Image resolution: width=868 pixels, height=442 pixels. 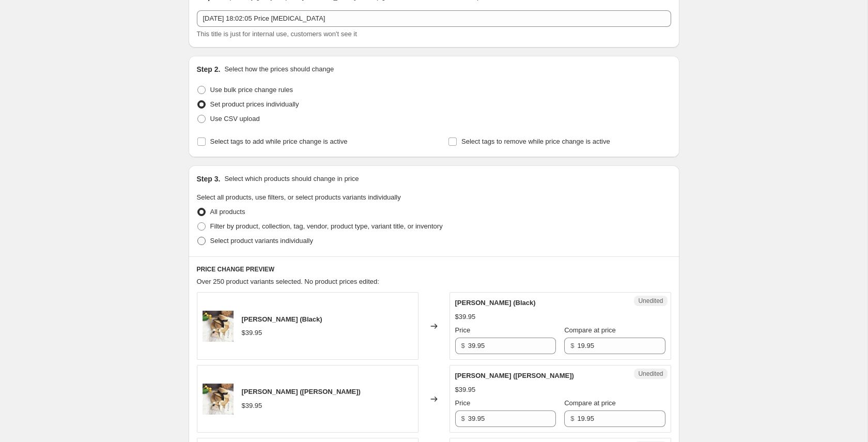 I want to click on span: Set product prices individually, so click(x=255, y=104).